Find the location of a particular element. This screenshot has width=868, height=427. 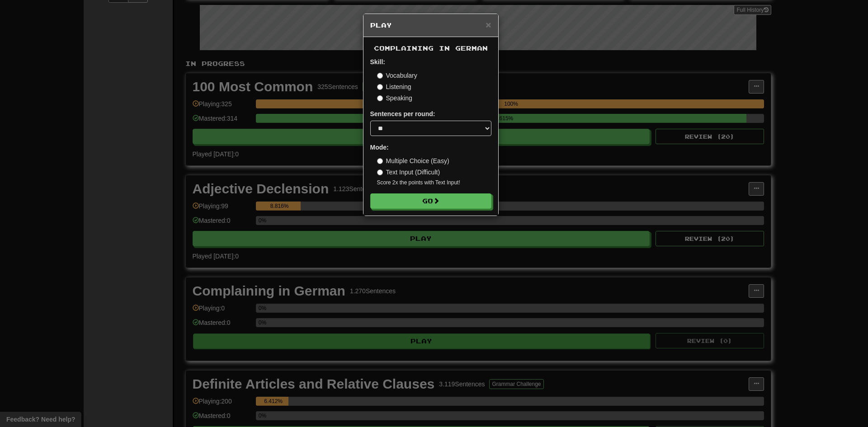

strong: Skill: is located at coordinates (377, 62).